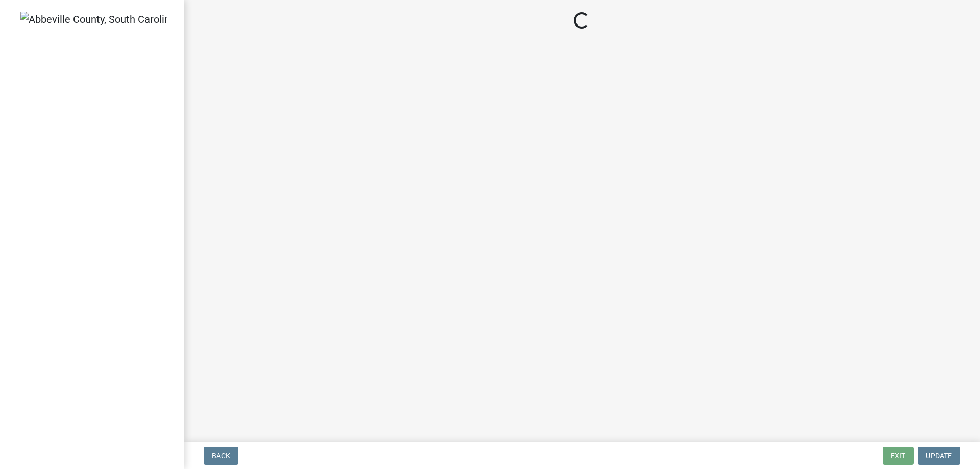 Image resolution: width=980 pixels, height=469 pixels. What do you see at coordinates (94, 19) in the screenshot?
I see `img: Abbeville County, South Carolina` at bounding box center [94, 19].